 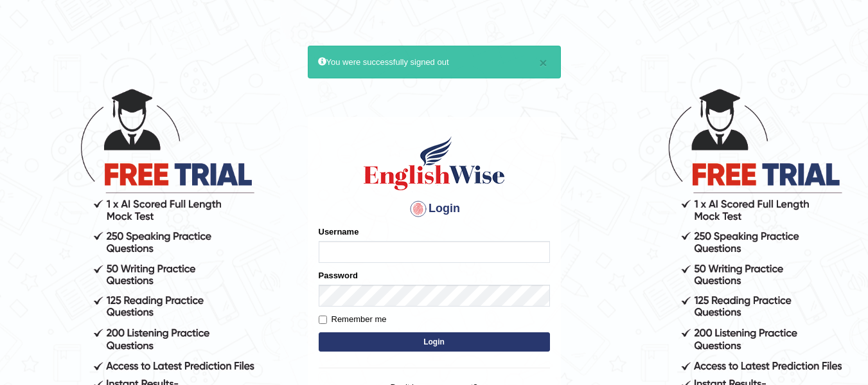 I want to click on label: Password, so click(x=338, y=275).